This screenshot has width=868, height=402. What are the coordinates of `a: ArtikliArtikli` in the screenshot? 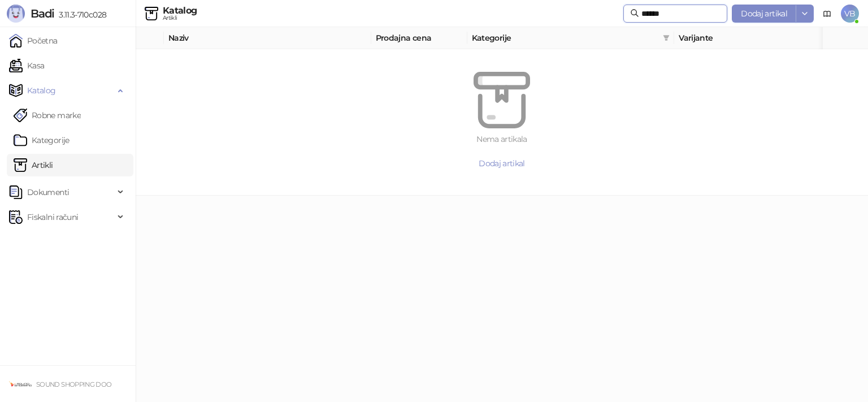 It's located at (33, 165).